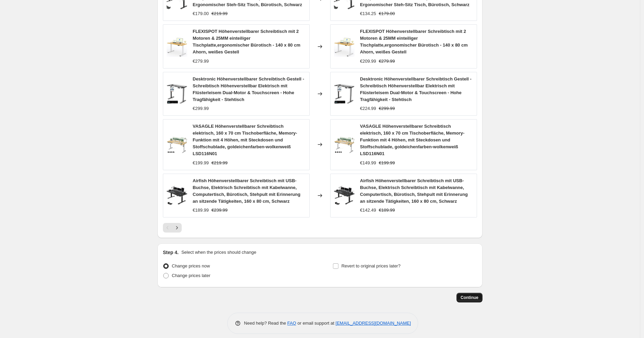 Image resolution: width=644 pixels, height=338 pixels. Describe the element at coordinates (219, 210) in the screenshot. I see `strike: €239.99` at that location.